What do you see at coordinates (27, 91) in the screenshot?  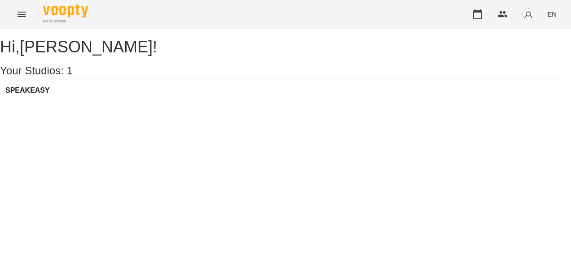 I see `a: SPEAKEASY` at bounding box center [27, 91].